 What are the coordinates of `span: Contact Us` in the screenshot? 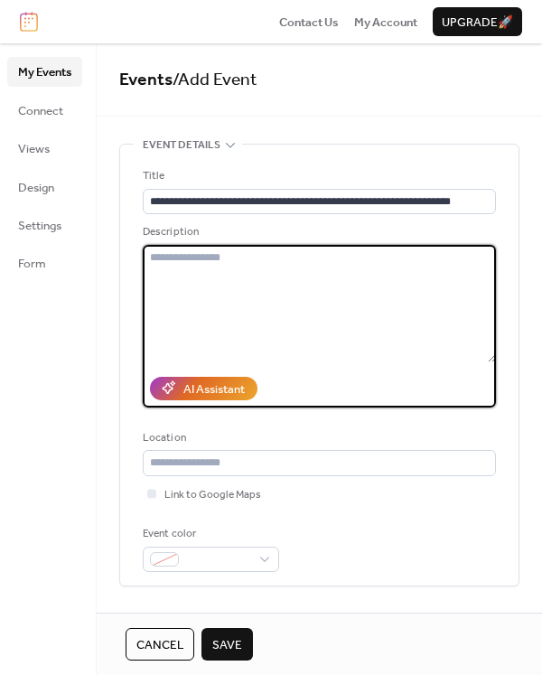 It's located at (309, 23).